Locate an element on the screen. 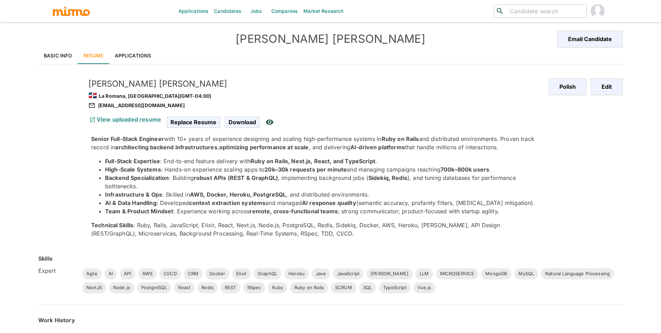 This screenshot has height=333, width=661. span: Download is located at coordinates (242, 122).